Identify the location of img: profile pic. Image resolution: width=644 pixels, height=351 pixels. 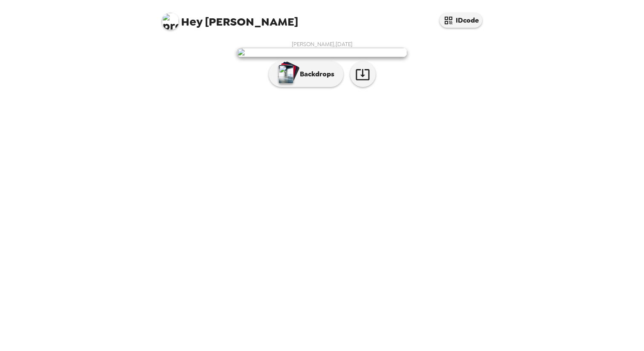
(171, 21).